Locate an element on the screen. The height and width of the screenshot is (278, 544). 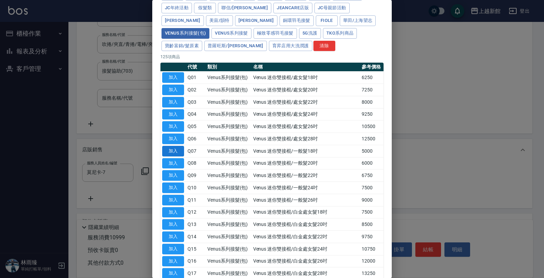
button: FIOLE is located at coordinates (327, 21).